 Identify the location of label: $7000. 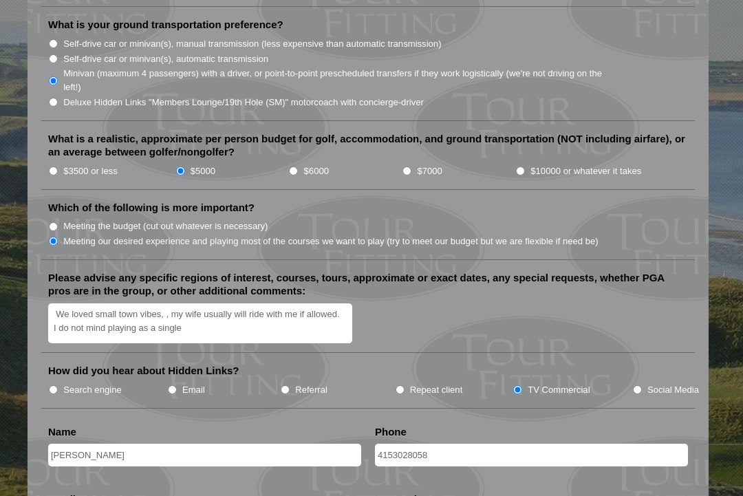
(429, 171).